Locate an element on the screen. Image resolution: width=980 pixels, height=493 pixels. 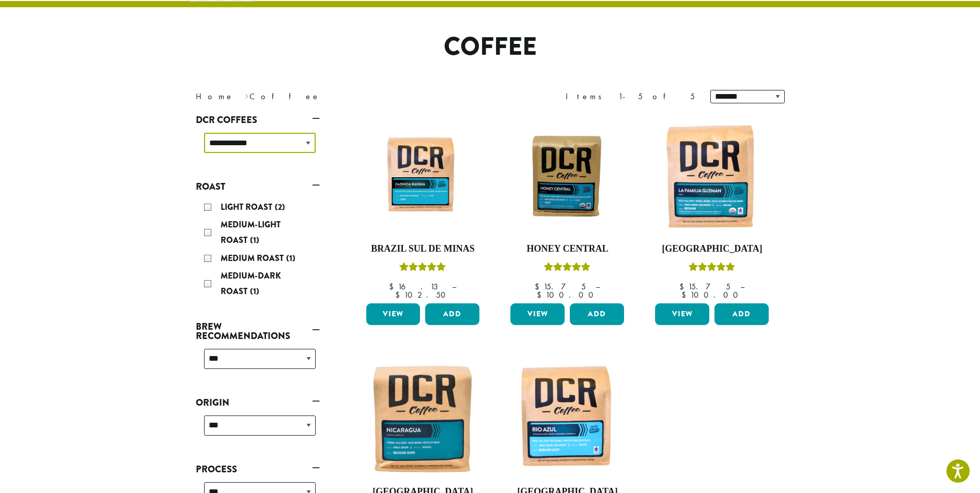
h4: Brazil Sul De Minas is located at coordinates (423, 249).